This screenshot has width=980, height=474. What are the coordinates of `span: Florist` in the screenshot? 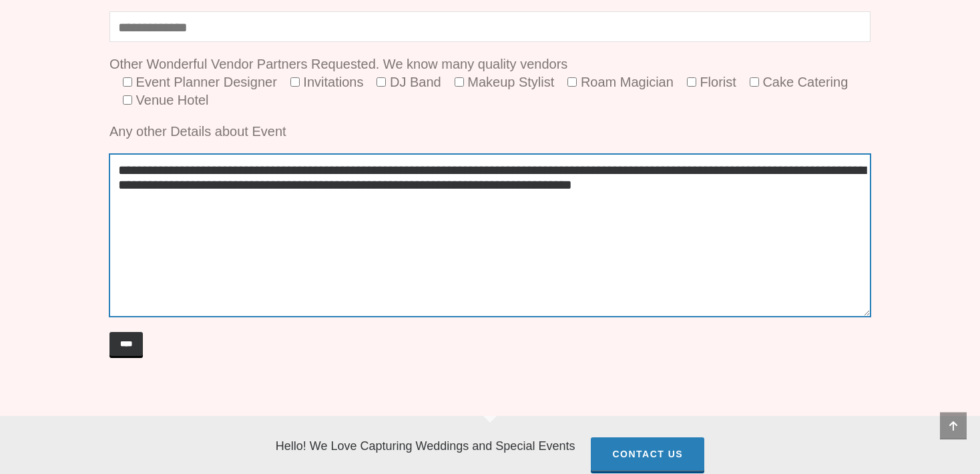 It's located at (716, 82).